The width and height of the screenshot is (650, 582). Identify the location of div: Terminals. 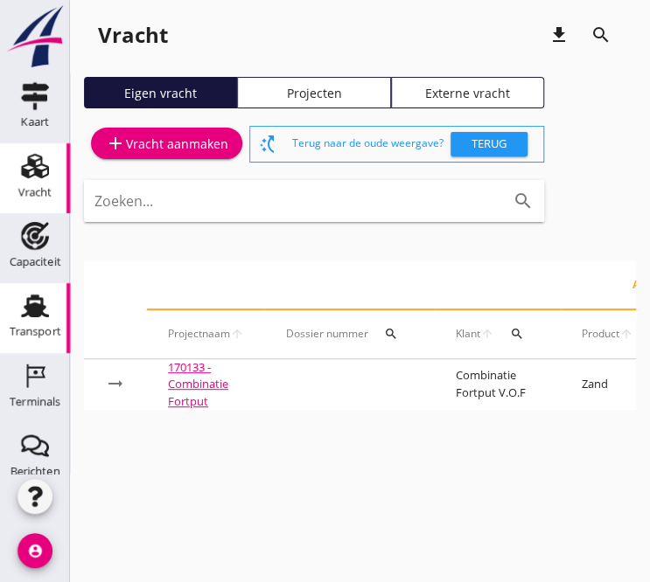
(35, 401).